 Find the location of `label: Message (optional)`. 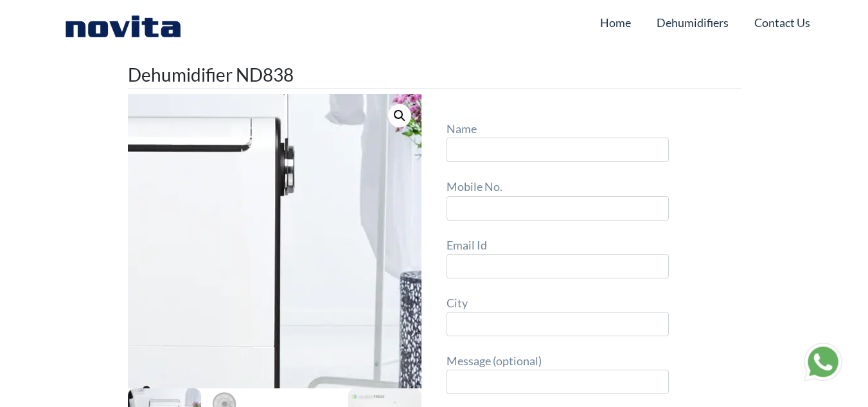

label: Message (optional) is located at coordinates (557, 373).